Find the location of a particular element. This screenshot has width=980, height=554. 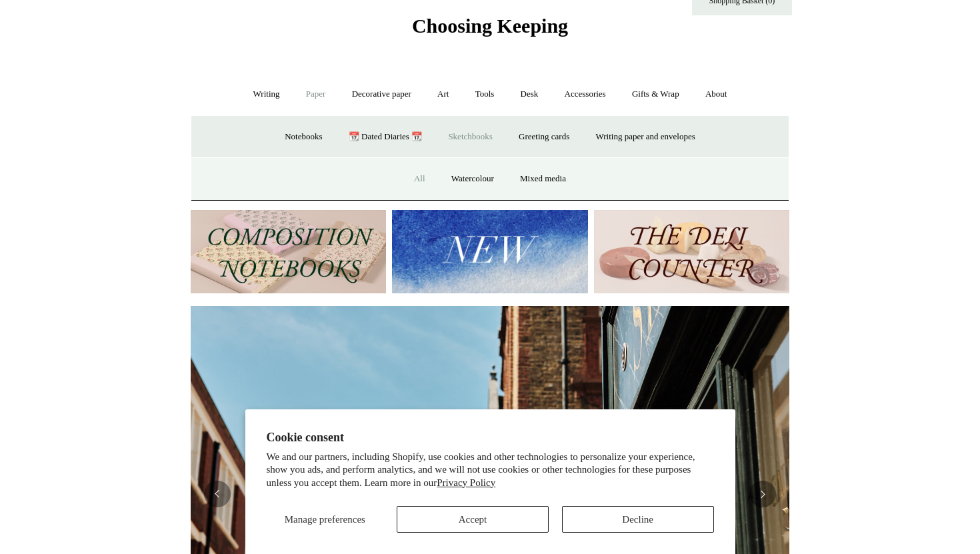

p: We and our partners, including Shopify, use cookies and other technologies to personalize your ex... is located at coordinates (490, 470).